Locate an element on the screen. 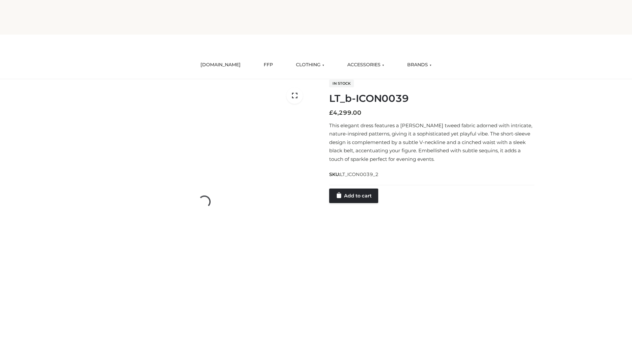 The image size is (632, 356). a: CLOTHING is located at coordinates (310, 65).